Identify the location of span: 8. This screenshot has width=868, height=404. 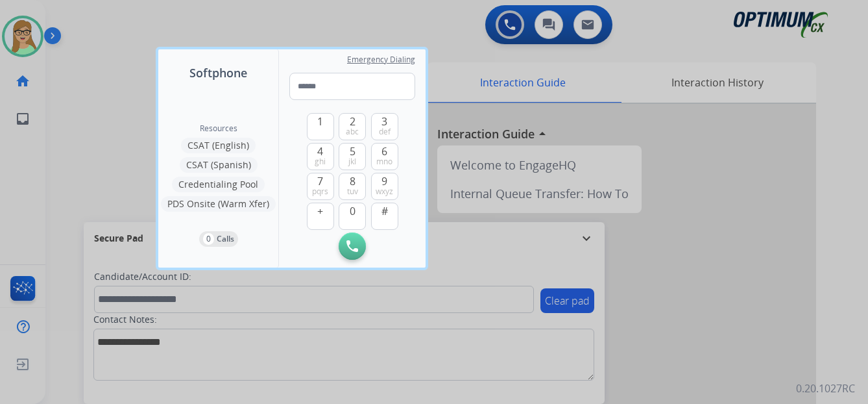
(352, 181).